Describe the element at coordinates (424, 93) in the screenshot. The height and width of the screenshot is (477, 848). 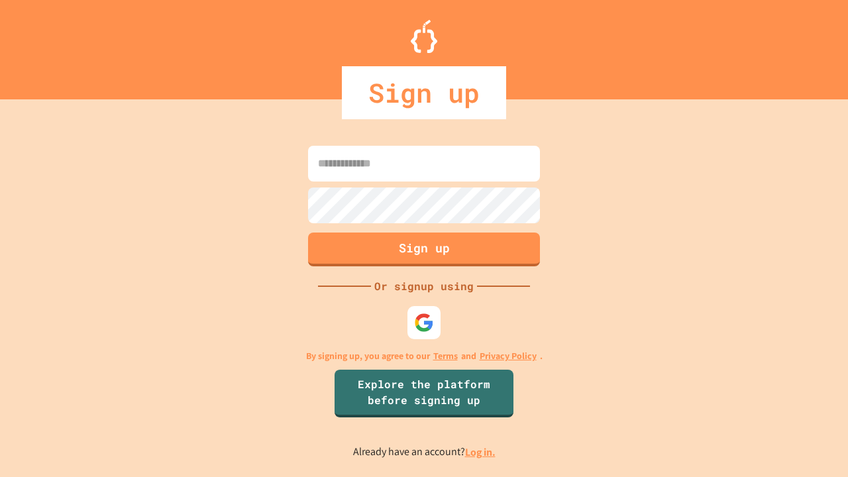
I see `div: Sign up` at that location.